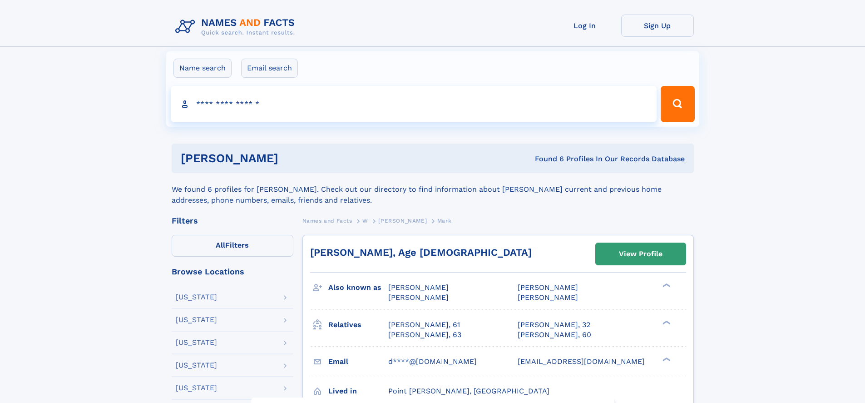  What do you see at coordinates (232, 271) in the screenshot?
I see `div: Browse Locations` at bounding box center [232, 271].